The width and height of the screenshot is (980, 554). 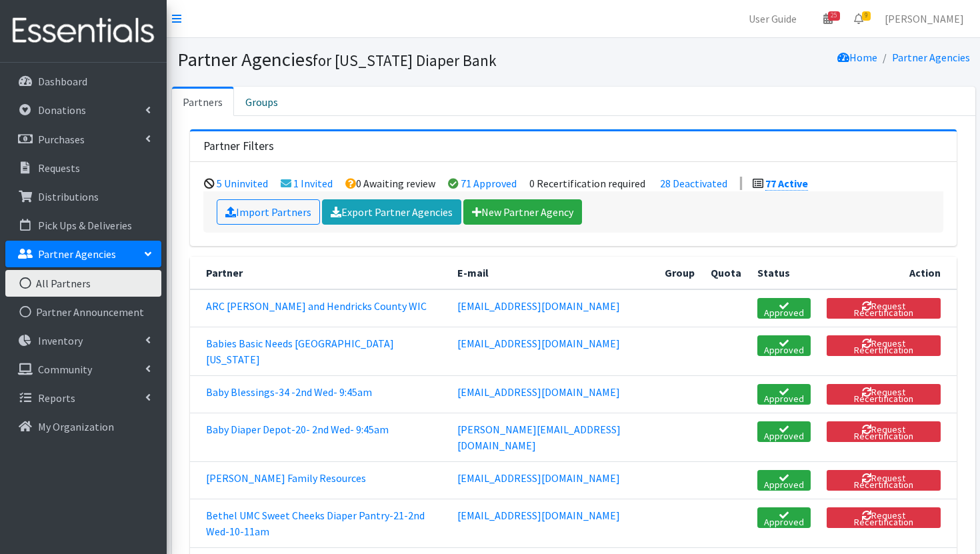 What do you see at coordinates (787, 184) in the screenshot?
I see `a: 77 Active` at bounding box center [787, 184].